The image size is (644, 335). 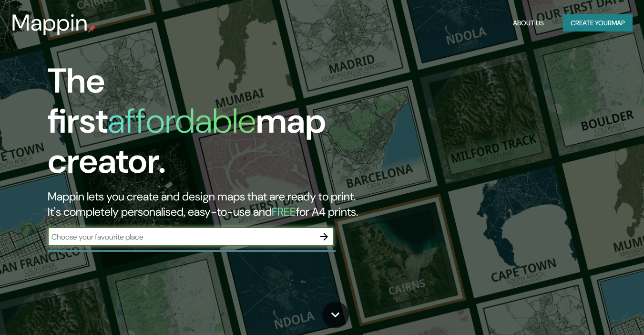 I want to click on h5: FREE, so click(x=284, y=211).